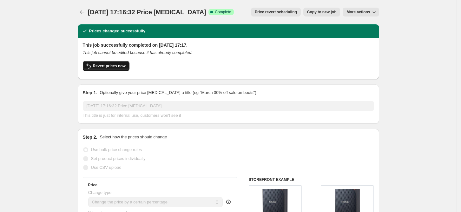 This screenshot has width=461, height=212. I want to click on span: This title is just for internal use, customers won't see it, so click(132, 115).